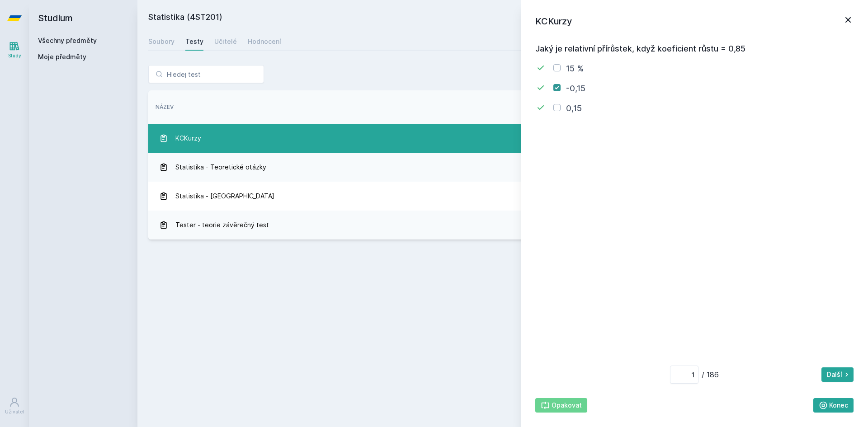  I want to click on a: Testy, so click(194, 42).